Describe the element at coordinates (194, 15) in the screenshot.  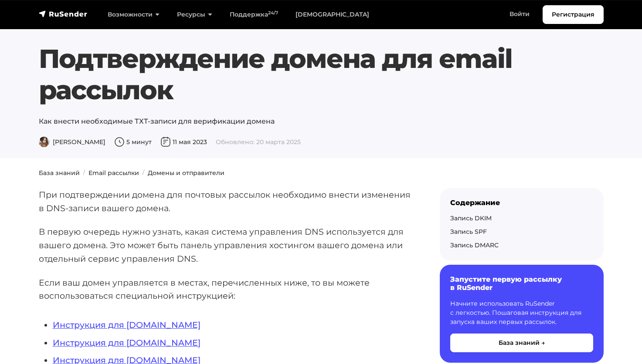
I see `a: Ресурсы` at that location.